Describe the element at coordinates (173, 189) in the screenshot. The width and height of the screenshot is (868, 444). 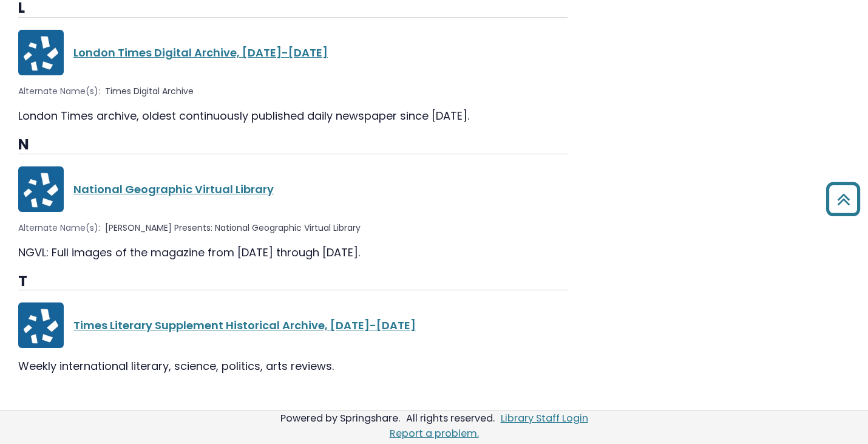
I see `a: National Geographic Virtual Library` at that location.